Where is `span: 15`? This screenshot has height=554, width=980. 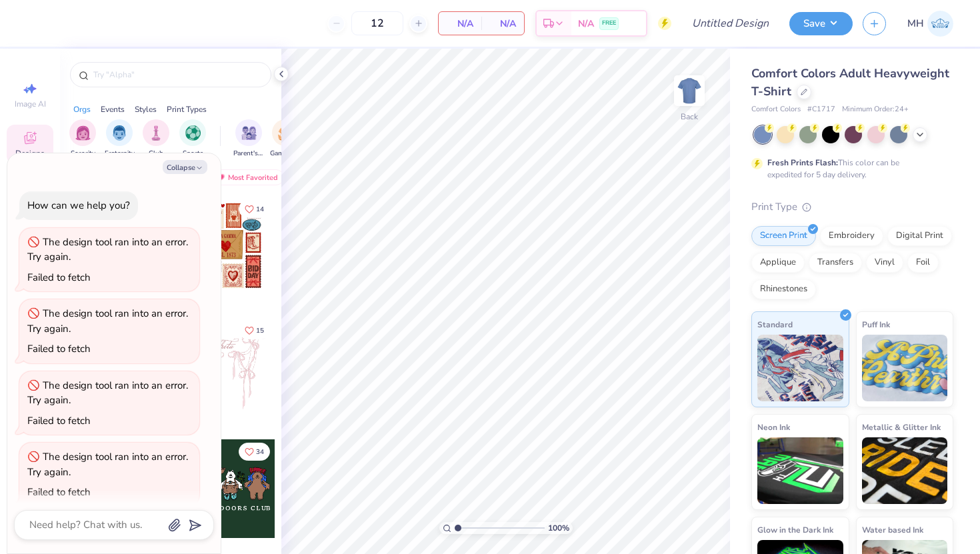 span: 15 is located at coordinates (260, 330).